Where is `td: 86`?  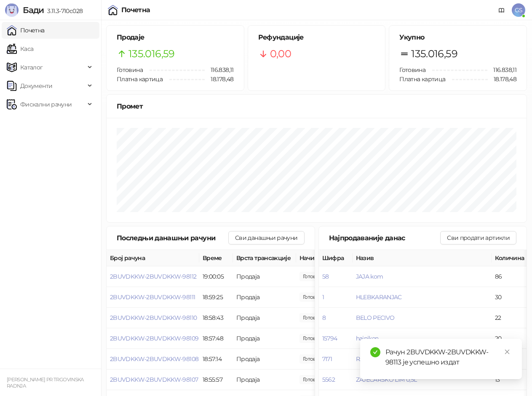
td: 86 is located at coordinates (511, 276).